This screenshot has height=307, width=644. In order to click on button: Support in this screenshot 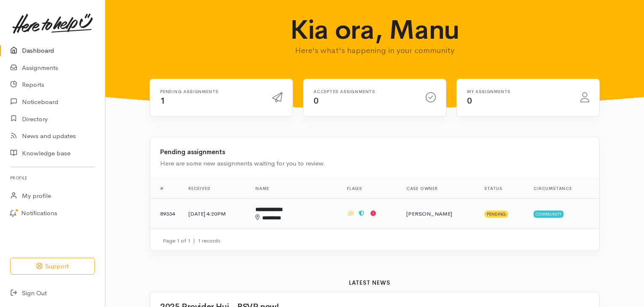, I will do `click(53, 266)`.